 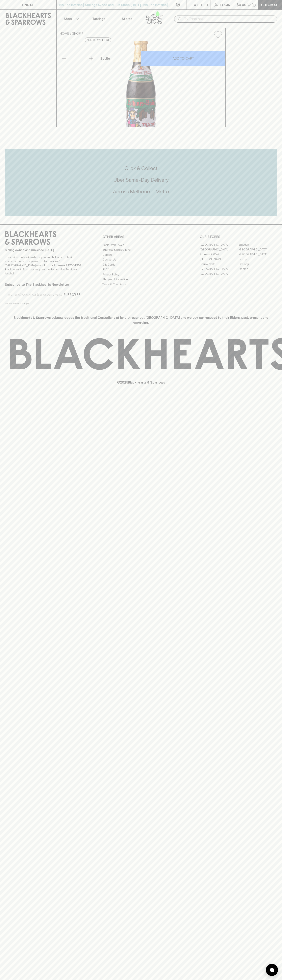 I want to click on a: Fitzroy North, so click(x=219, y=264).